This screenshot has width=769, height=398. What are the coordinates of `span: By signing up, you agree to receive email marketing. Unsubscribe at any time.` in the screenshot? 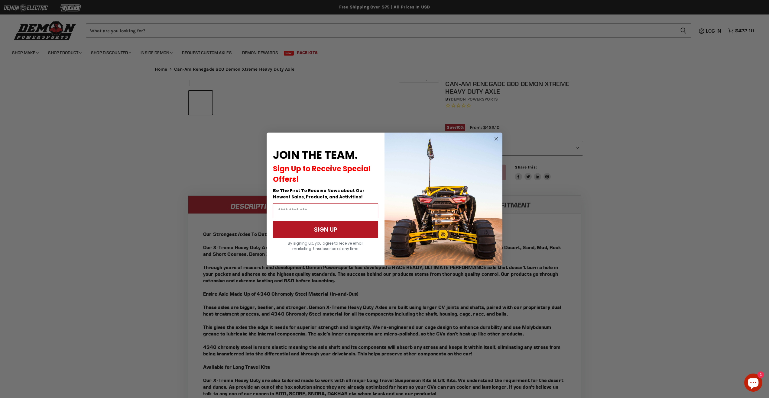 It's located at (325, 246).